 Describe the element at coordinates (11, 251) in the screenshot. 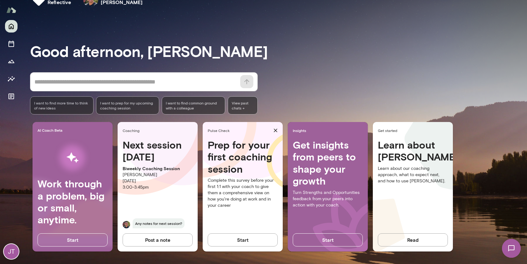

I see `div: JT` at that location.